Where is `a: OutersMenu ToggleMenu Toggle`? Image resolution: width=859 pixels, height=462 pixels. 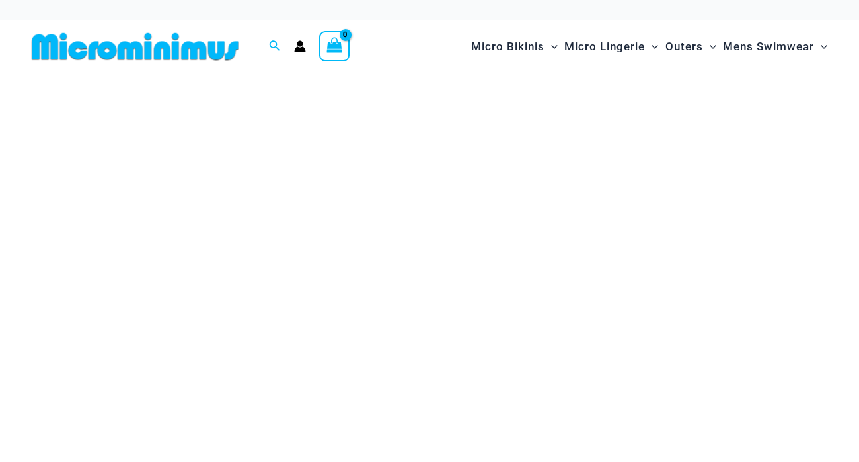
a: OutersMenu ToggleMenu Toggle is located at coordinates (691, 46).